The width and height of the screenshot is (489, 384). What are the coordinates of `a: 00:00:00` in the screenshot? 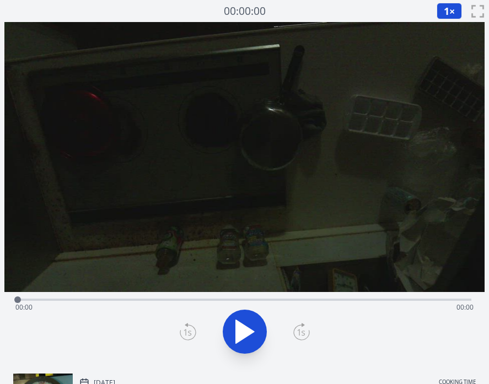 It's located at (245, 11).